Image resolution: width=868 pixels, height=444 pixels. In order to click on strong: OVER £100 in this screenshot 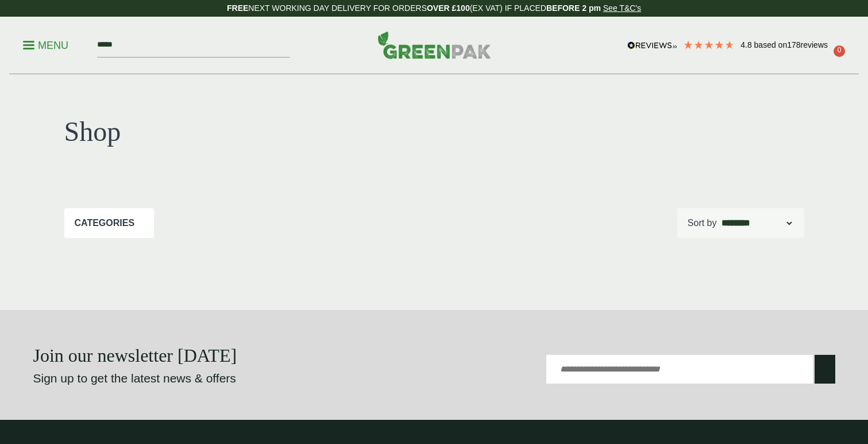, I will do `click(448, 8)`.